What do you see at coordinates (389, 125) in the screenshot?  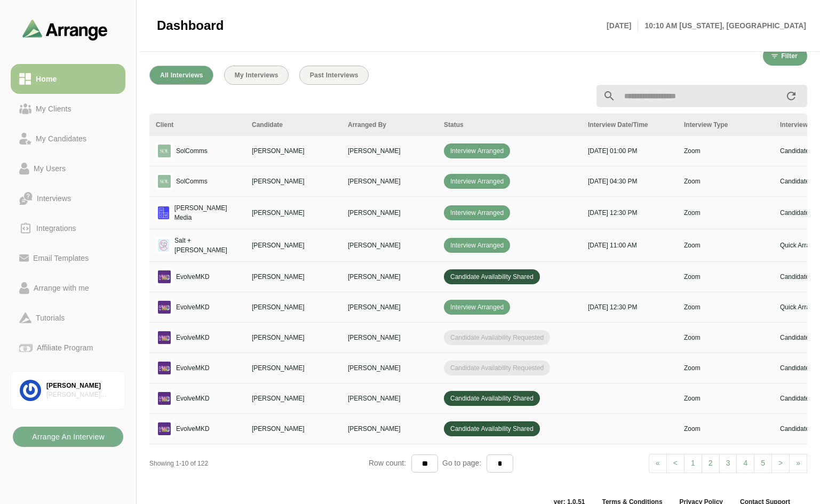 I see `div: Arranged By` at bounding box center [389, 125].